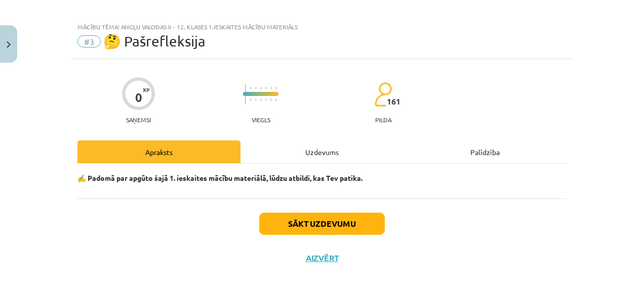 The width and height of the screenshot is (644, 300). I want to click on div: Palīdzība, so click(485, 151).